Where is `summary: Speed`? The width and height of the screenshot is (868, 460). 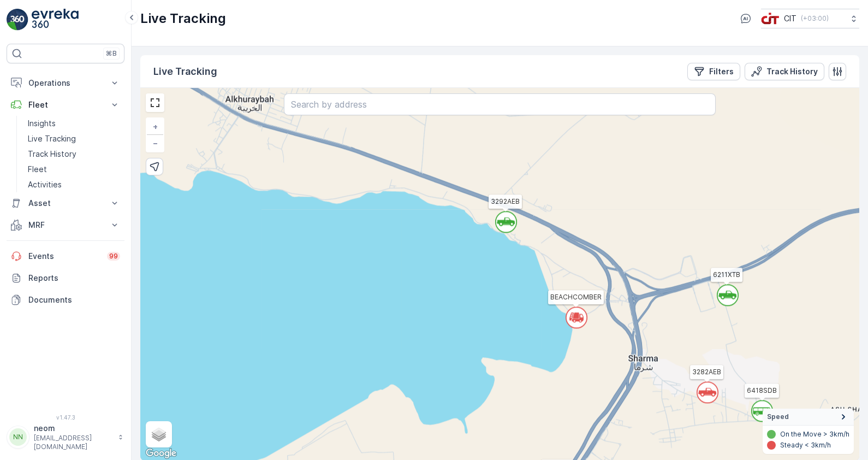 summary: Speed is located at coordinates (808, 417).